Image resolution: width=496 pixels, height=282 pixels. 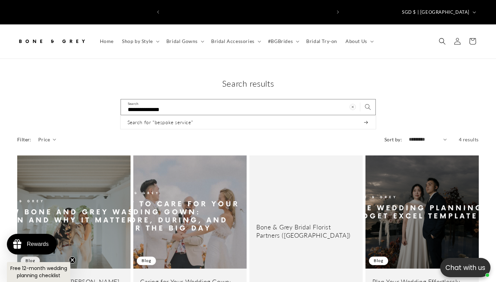 What do you see at coordinates (352, 107) in the screenshot?
I see `button: Clear search term` at bounding box center [352, 107].